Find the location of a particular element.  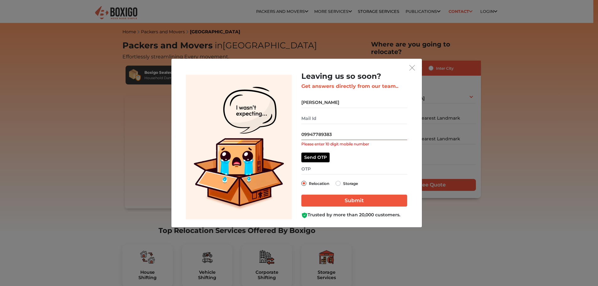

input: Mail Id is located at coordinates (354, 118).